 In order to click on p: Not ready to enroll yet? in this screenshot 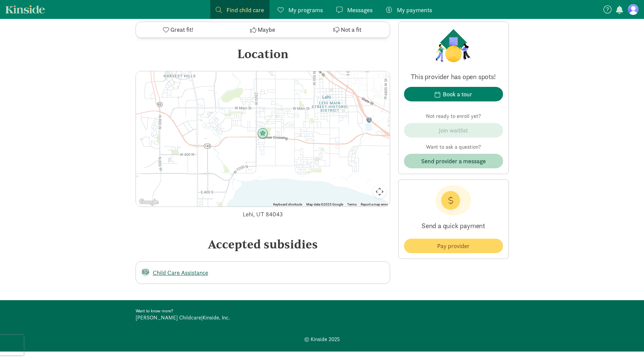, I will do `click(454, 116)`.